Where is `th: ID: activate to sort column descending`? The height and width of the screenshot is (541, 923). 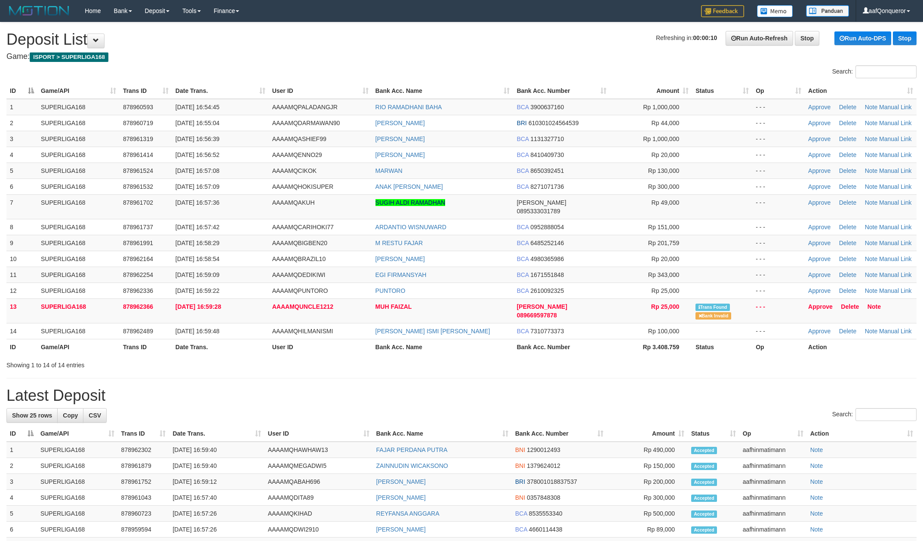 th: ID: activate to sort column descending is located at coordinates (22, 434).